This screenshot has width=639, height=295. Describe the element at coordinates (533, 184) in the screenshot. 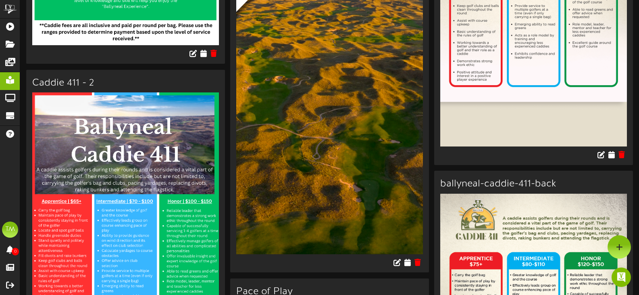

I see `h3: ballyneal-caddie-411-back` at that location.